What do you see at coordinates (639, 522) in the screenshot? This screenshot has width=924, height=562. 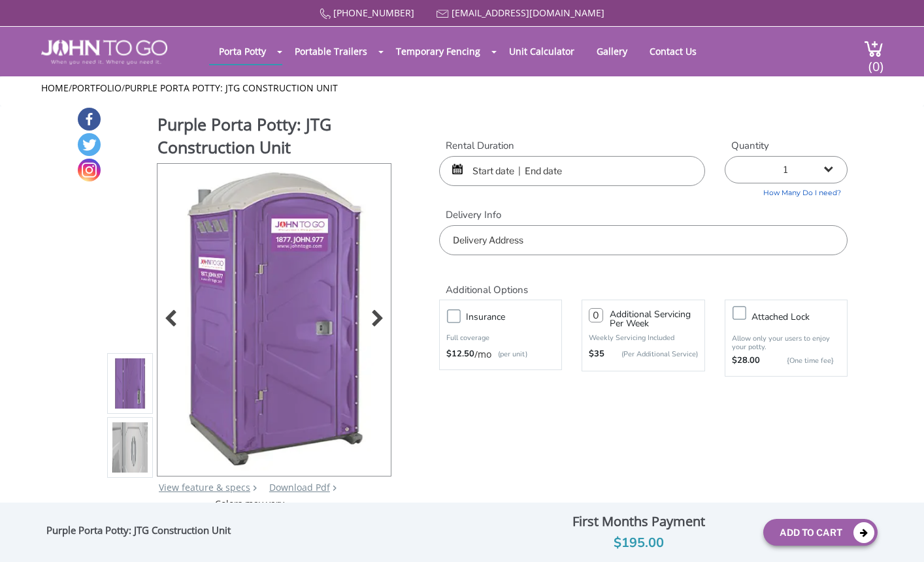 I see `div: First Months Payment` at bounding box center [639, 522].